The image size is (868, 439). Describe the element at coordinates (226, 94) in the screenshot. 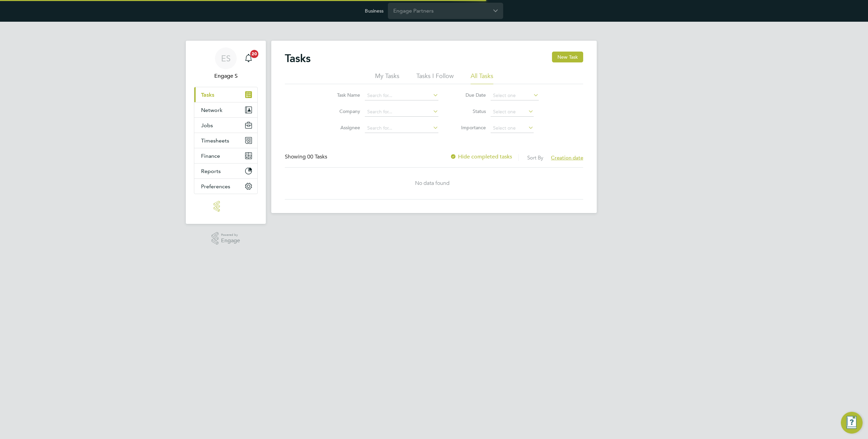

I see `a: Tasks` at that location.